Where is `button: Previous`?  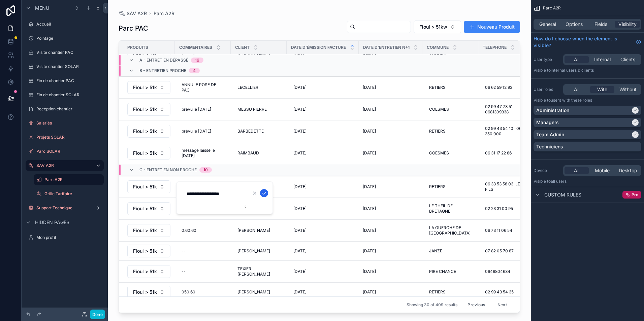
button: Previous is located at coordinates (476, 305).